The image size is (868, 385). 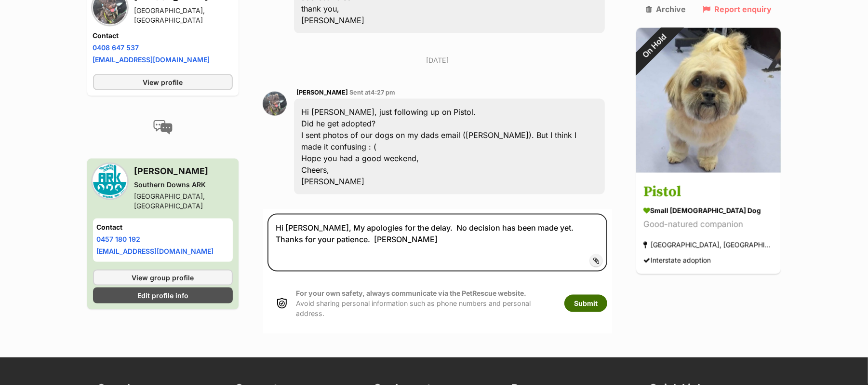 What do you see at coordinates (110, 181) in the screenshot?
I see `img: Southern Downs ARK profile pic` at bounding box center [110, 181].